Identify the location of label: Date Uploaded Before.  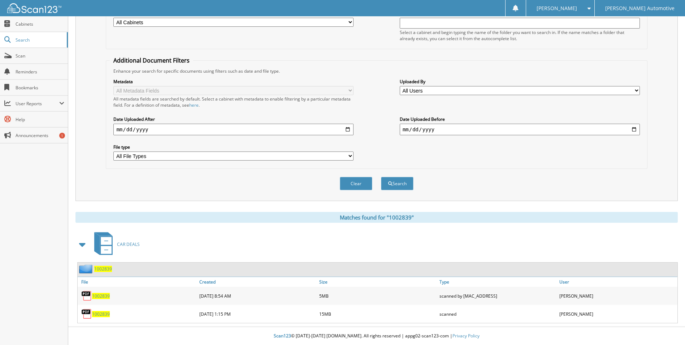
(520, 119).